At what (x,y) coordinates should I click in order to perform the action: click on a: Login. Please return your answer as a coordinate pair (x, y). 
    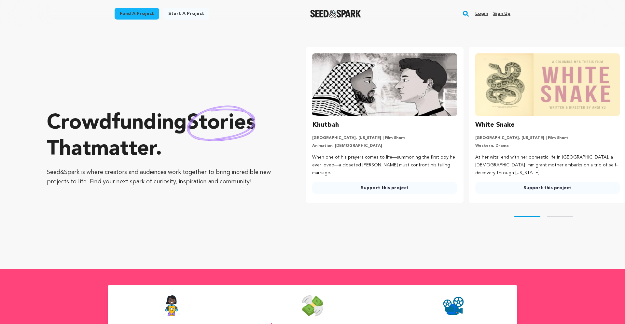
    Looking at the image, I should click on (481, 14).